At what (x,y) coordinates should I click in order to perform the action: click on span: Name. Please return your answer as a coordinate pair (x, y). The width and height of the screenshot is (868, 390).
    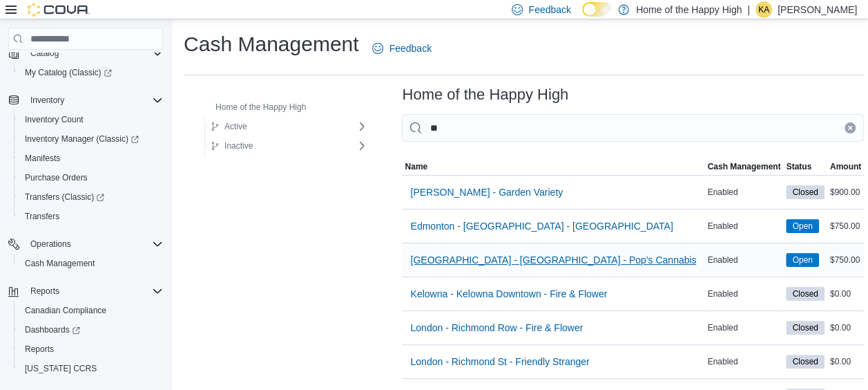
    Looking at the image, I should click on (416, 167).